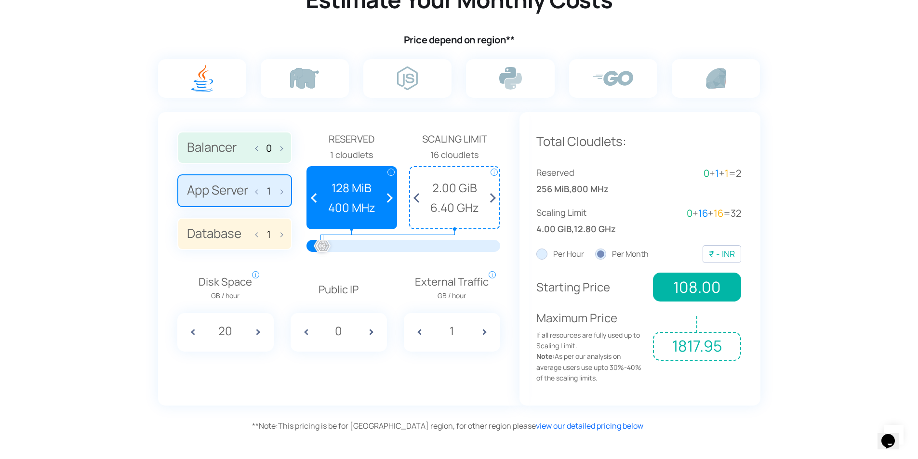  What do you see at coordinates (352, 208) in the screenshot?
I see `span: 400 MHz` at bounding box center [352, 208].